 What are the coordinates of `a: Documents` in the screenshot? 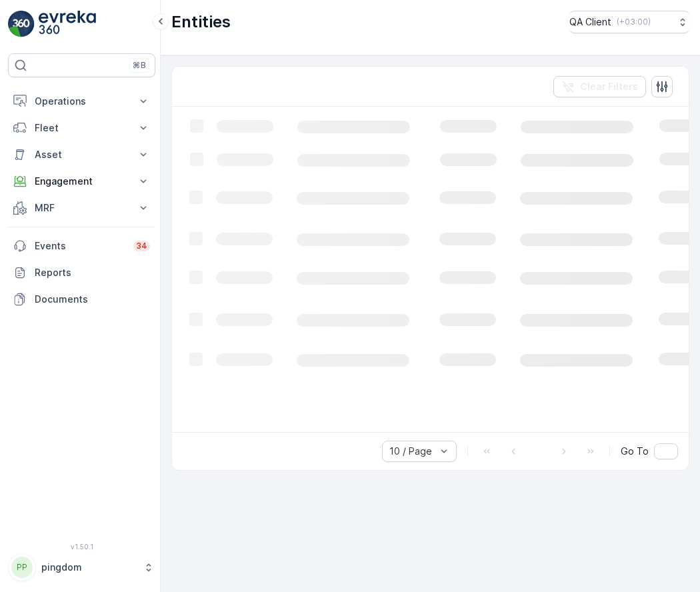 It's located at (82, 299).